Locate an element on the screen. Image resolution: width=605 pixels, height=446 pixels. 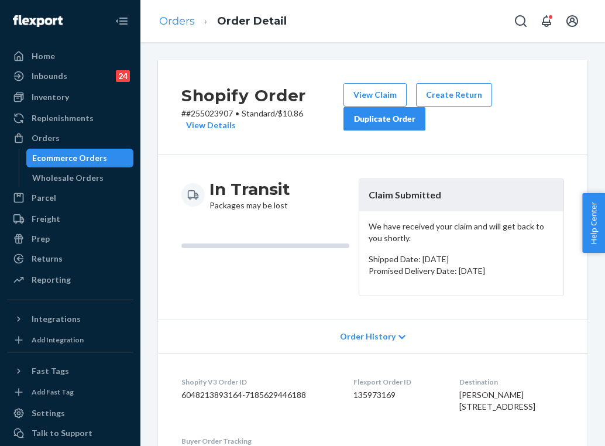
button: Integrations is located at coordinates (70, 319).